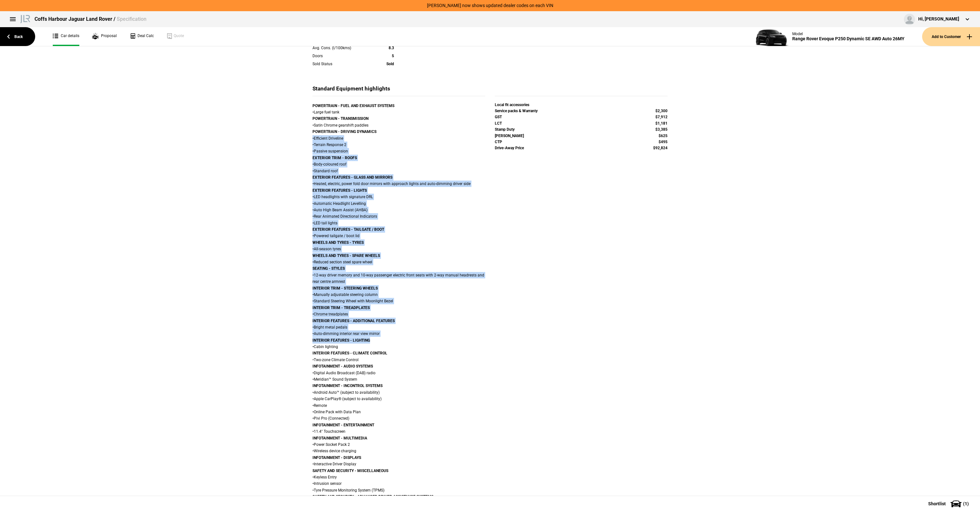  What do you see at coordinates (350, 353) in the screenshot?
I see `strong: INTERIOR FEATURES - CLIMATE CONTROL` at bounding box center [350, 353].